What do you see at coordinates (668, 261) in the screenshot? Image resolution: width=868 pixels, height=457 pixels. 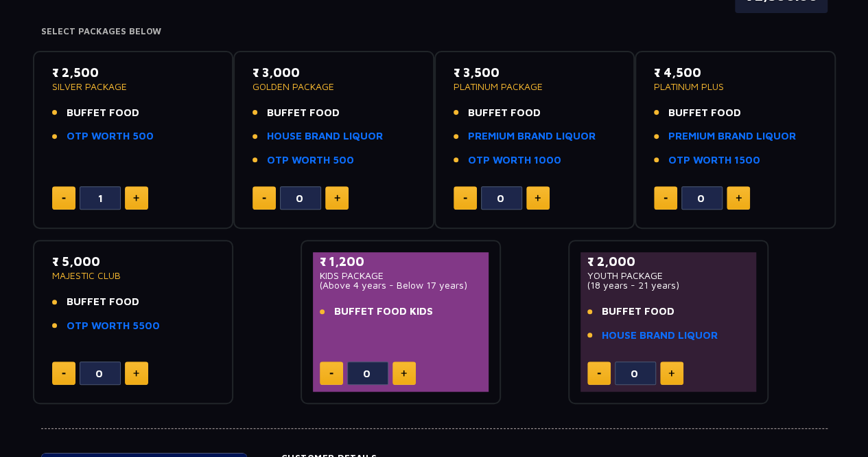 I see `p: ₹ 2,000` at bounding box center [668, 261].